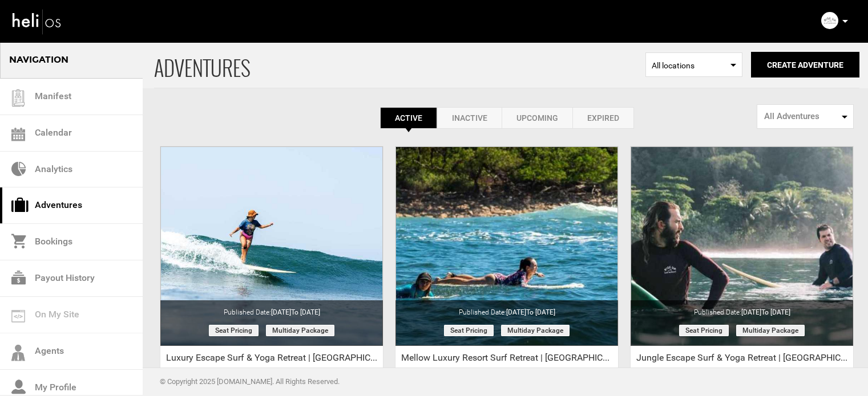  Describe the element at coordinates (830, 21) in the screenshot. I see `img: c89b2ff9d399af472d756d61dc3516c2.png` at that location.